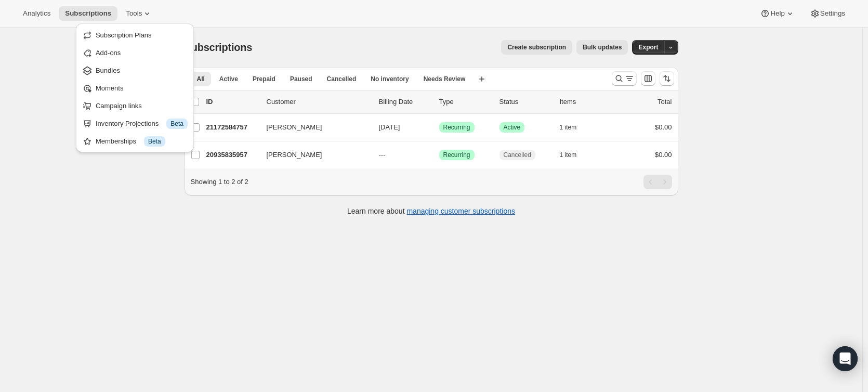  I want to click on span: All, so click(201, 79).